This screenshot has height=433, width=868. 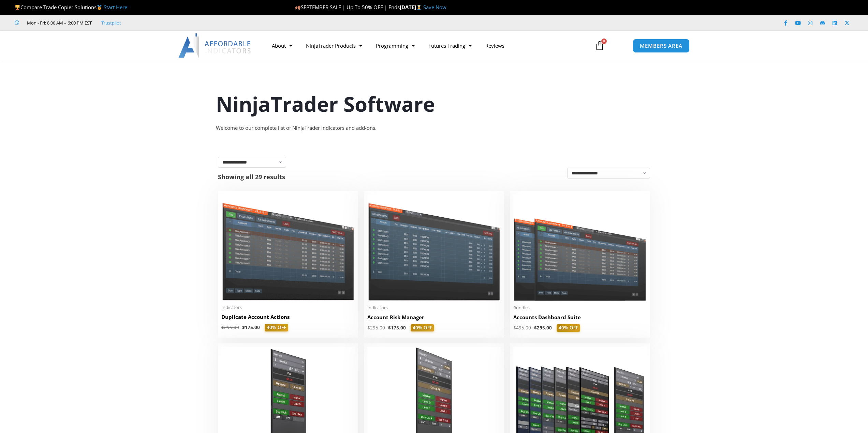 I want to click on h1: NinjaTrader Software, so click(x=434, y=104).